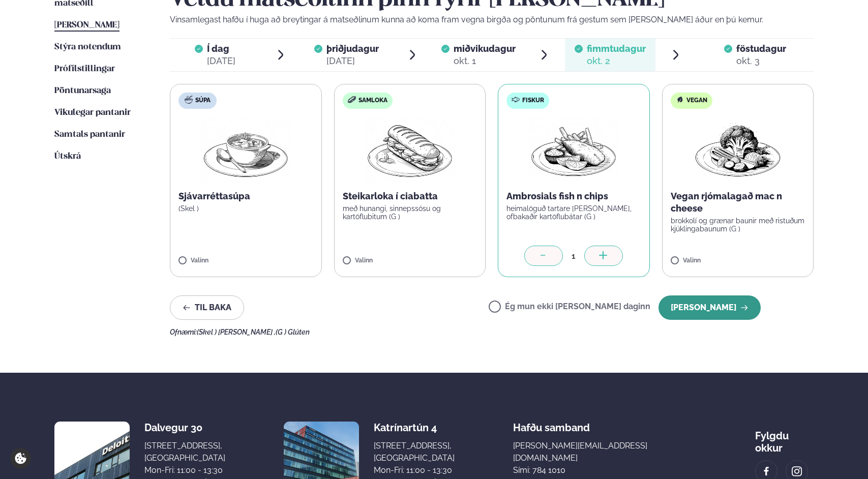 The width and height of the screenshot is (868, 479). I want to click on img: sandwich-new-16px.svg, so click(352, 99).